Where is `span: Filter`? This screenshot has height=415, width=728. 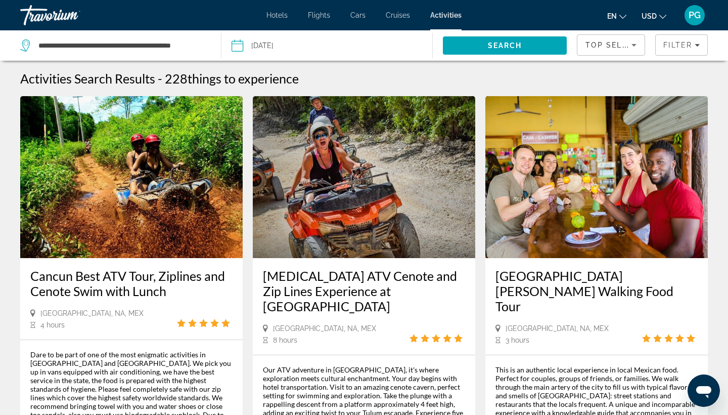 span: Filter is located at coordinates (678, 45).